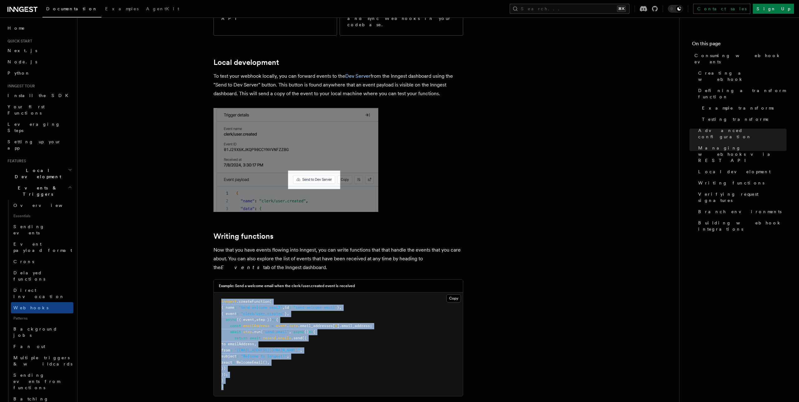 The height and width of the screenshot is (402, 799). What do you see at coordinates (264, 356) in the screenshot?
I see `span: "Welcome to Inngest!"` at bounding box center [264, 356].